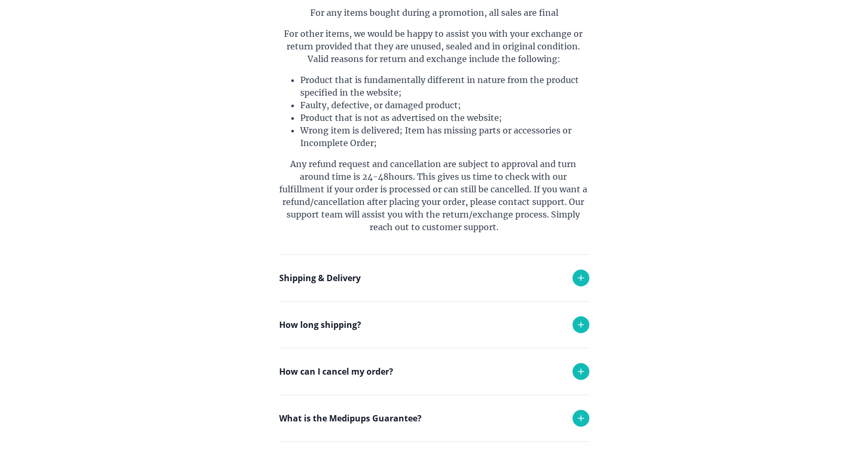 The height and width of the screenshot is (454, 868). I want to click on li: Product that is fundamentally different in nature from the product specified in the website;, so click(445, 87).